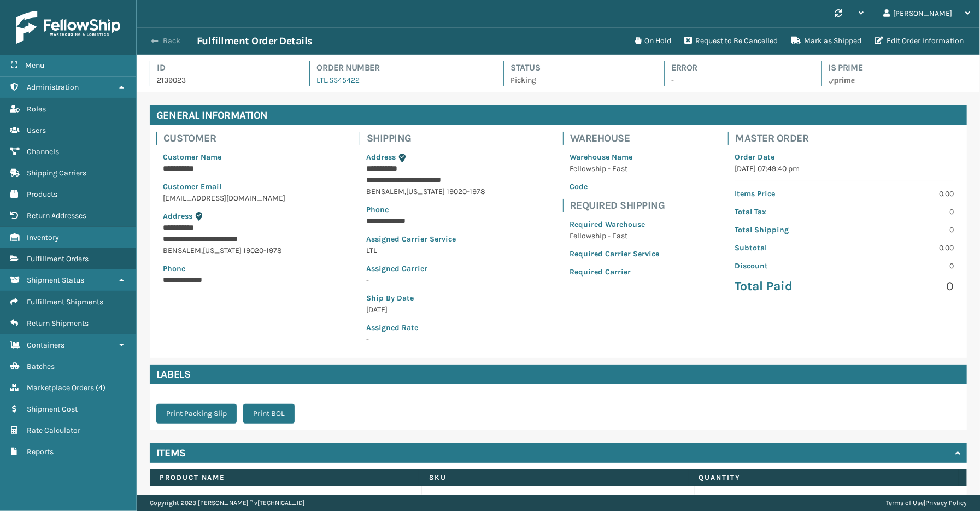  What do you see at coordinates (57, 323) in the screenshot?
I see `span: Return Shipments` at bounding box center [57, 323].